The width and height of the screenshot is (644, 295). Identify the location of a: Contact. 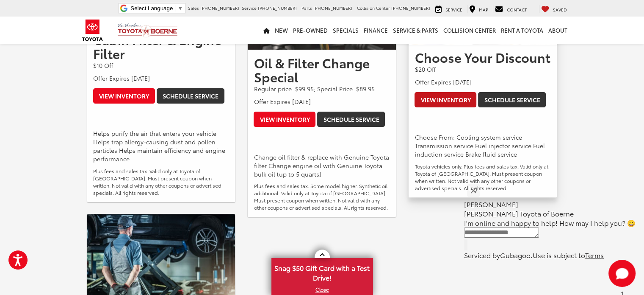
(511, 9).